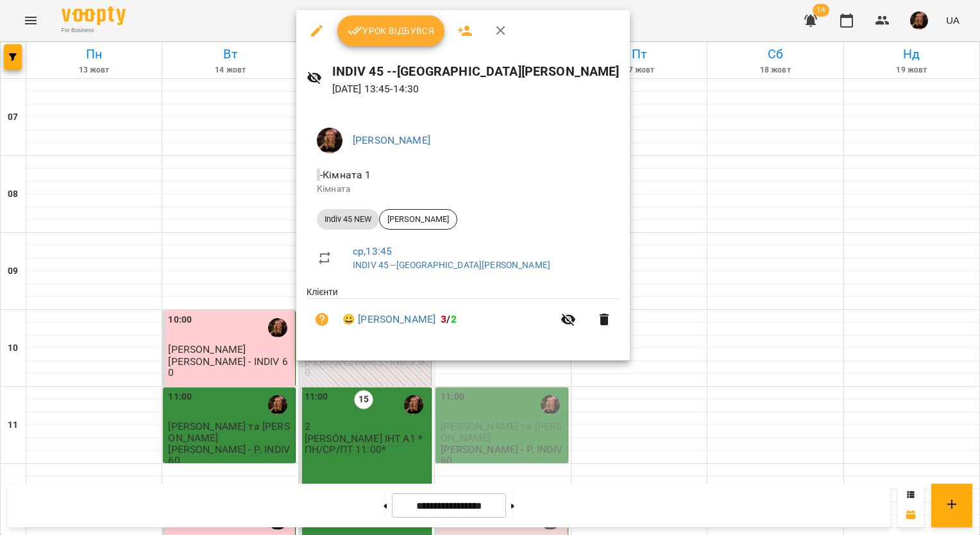 The height and width of the screenshot is (535, 980). Describe the element at coordinates (345, 174) in the screenshot. I see `span: - Кімната 1` at that location.